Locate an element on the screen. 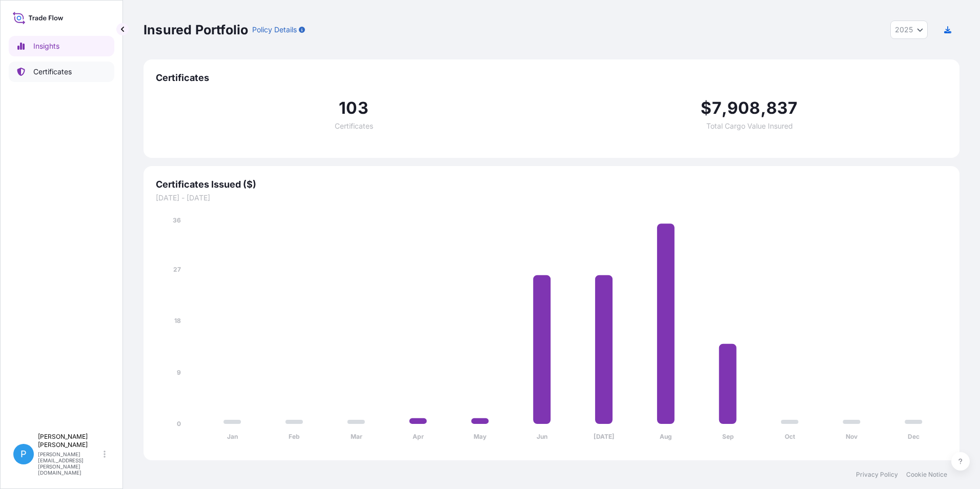 The width and height of the screenshot is (980, 489). span: 7 is located at coordinates (717, 108).